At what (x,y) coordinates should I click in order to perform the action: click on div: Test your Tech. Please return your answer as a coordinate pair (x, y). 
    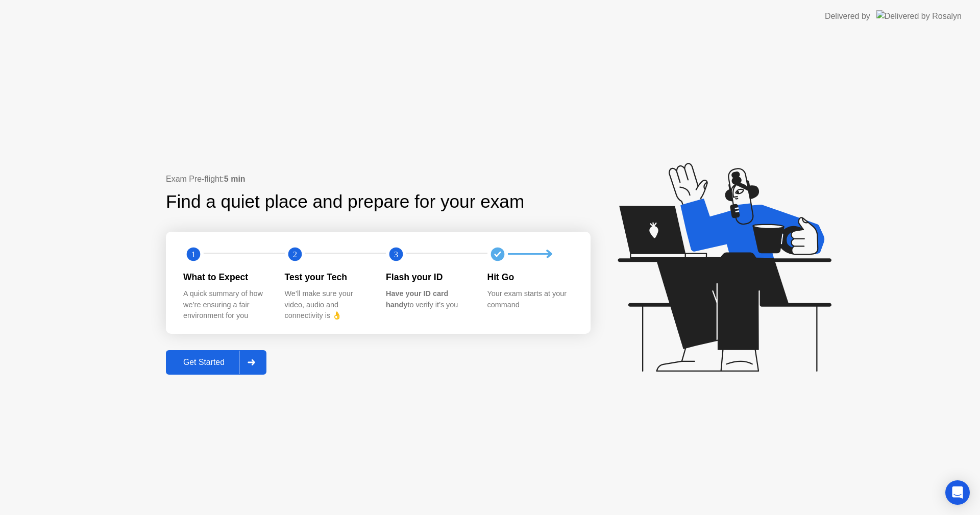
    Looking at the image, I should click on (327, 277).